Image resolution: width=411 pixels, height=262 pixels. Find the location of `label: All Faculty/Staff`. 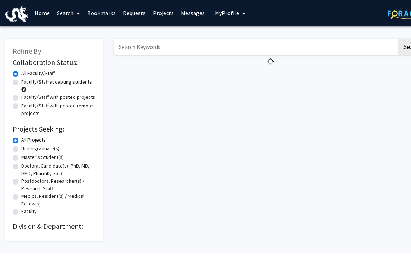

label: All Faculty/Staff is located at coordinates (38, 73).